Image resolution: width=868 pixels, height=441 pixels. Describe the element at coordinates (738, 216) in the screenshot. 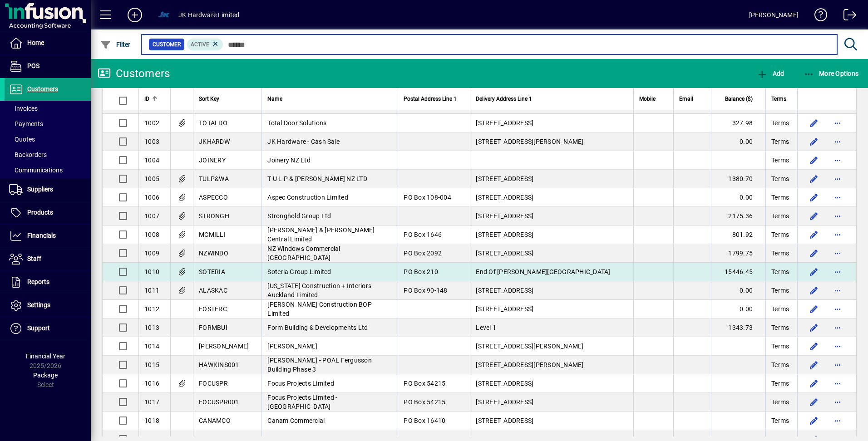

I see `td: 2175.36` at that location.